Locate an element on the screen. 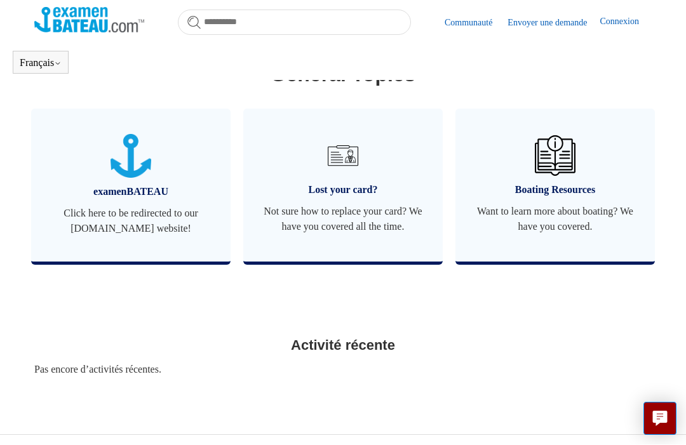  img: 01JHREV2E6NG3DHE8VTG8QH796 is located at coordinates (555, 156).